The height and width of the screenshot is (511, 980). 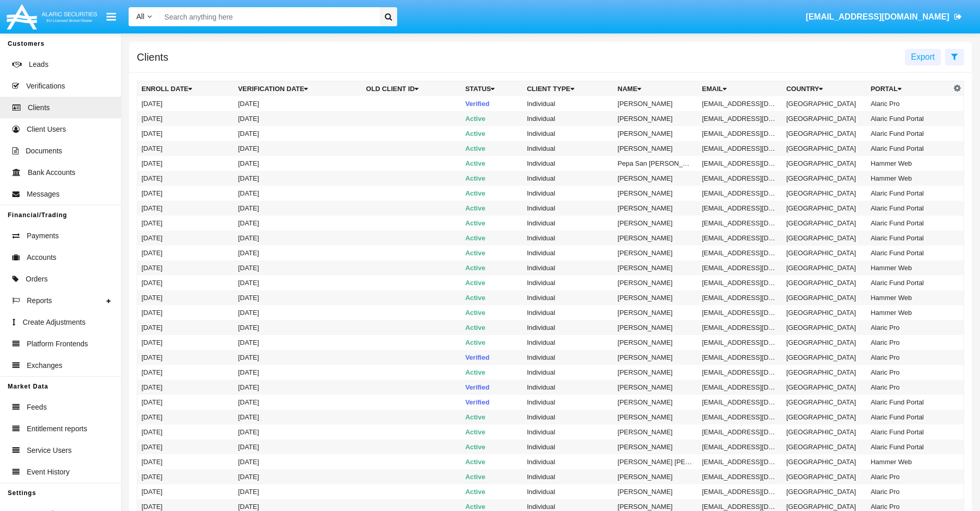 What do you see at coordinates (42, 257) in the screenshot?
I see `span: Accounts` at bounding box center [42, 257].